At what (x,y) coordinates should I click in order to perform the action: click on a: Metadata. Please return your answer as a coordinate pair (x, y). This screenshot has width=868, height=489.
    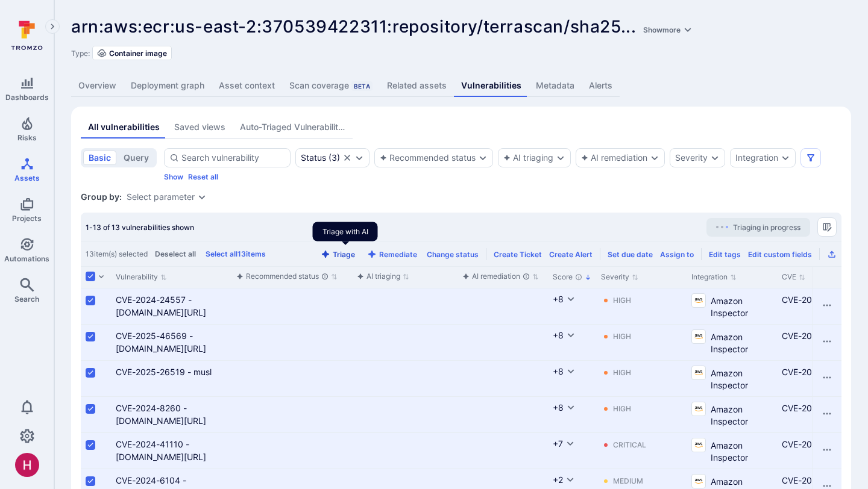
    Looking at the image, I should click on (556, 85).